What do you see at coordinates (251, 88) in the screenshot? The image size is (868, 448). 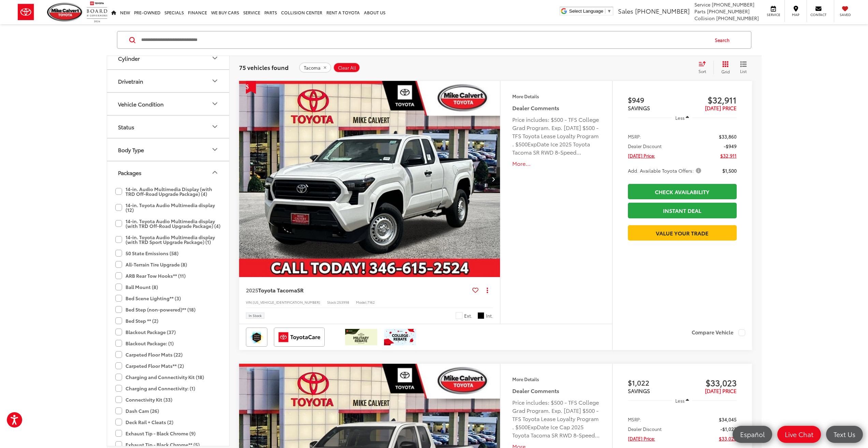 I see `span: Get Price Drop Alert` at bounding box center [251, 88].